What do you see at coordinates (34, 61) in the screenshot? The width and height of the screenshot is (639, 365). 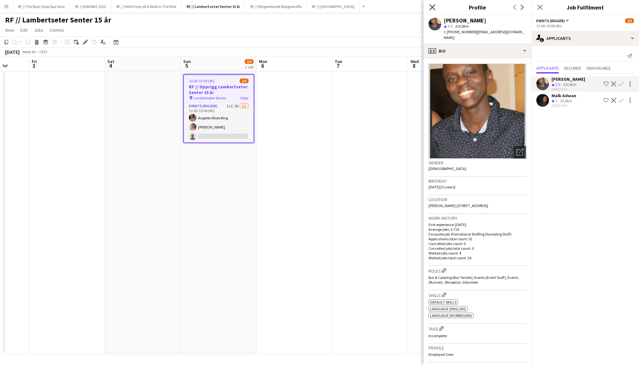 I see `span: Fri` at bounding box center [34, 61].